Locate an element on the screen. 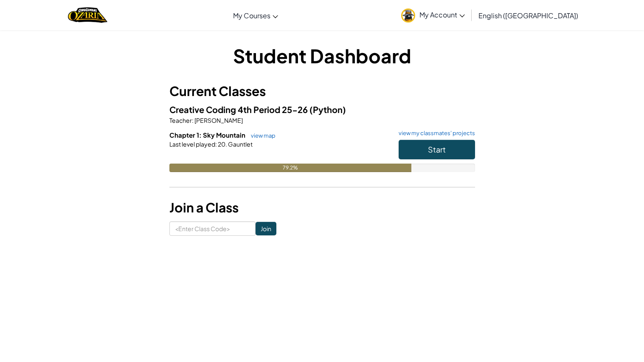 The width and height of the screenshot is (644, 362). span: (Python) is located at coordinates (328, 109).